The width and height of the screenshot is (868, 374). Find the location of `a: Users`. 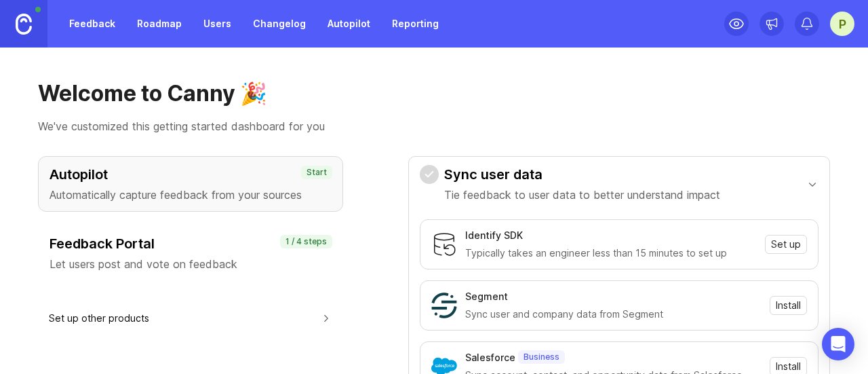

a: Users is located at coordinates (217, 24).